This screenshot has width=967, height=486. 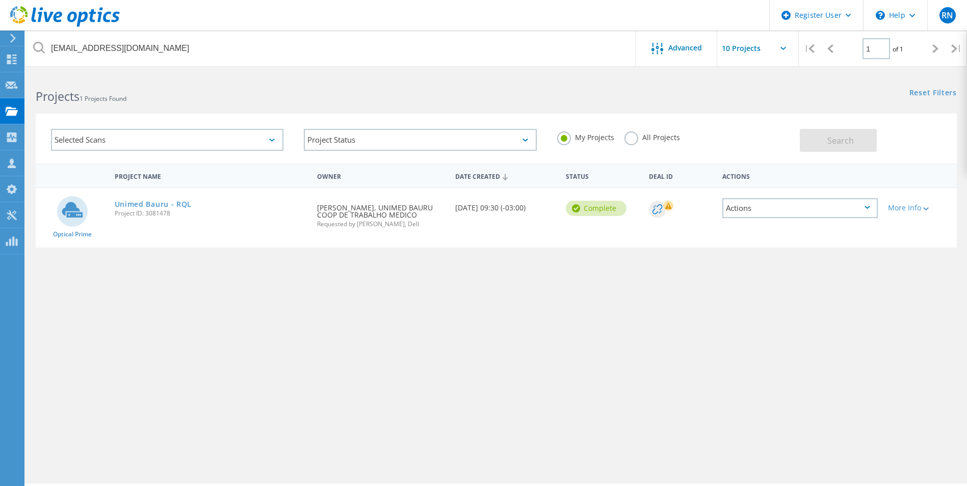 I want to click on div: Deal Id, so click(x=680, y=175).